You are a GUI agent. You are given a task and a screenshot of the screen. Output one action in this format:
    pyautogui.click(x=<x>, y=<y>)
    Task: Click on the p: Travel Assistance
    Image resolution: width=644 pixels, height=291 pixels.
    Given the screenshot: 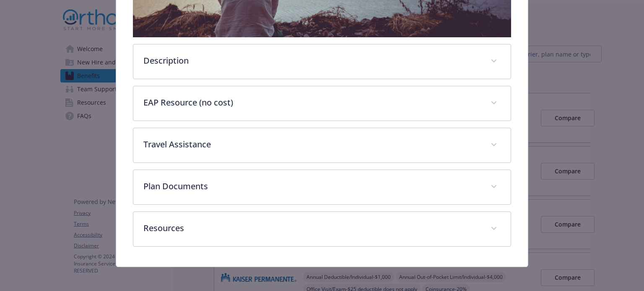 What is the action you would take?
    pyautogui.click(x=312, y=144)
    